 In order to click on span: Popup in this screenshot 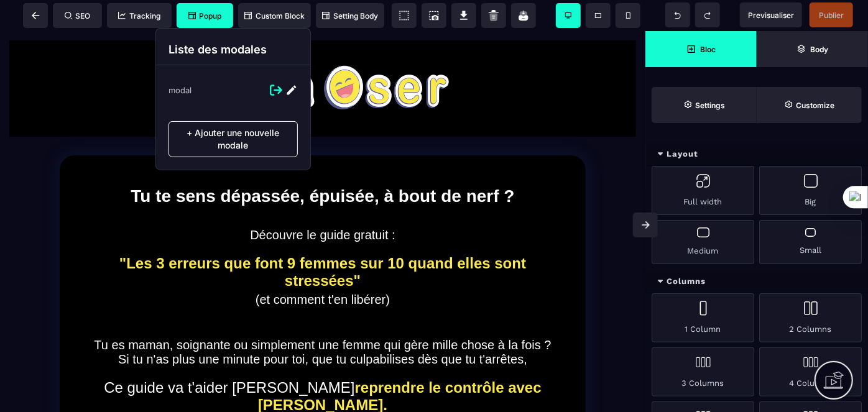, I will do `click(205, 15)`.